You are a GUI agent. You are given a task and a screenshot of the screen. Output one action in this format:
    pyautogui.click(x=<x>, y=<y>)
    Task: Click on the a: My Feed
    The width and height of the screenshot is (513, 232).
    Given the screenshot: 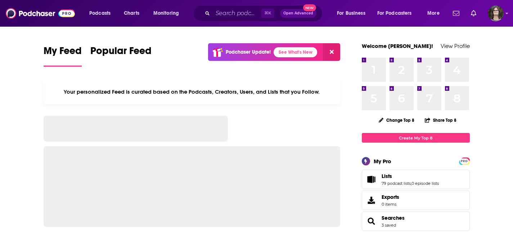 What is the action you would take?
    pyautogui.click(x=63, y=55)
    